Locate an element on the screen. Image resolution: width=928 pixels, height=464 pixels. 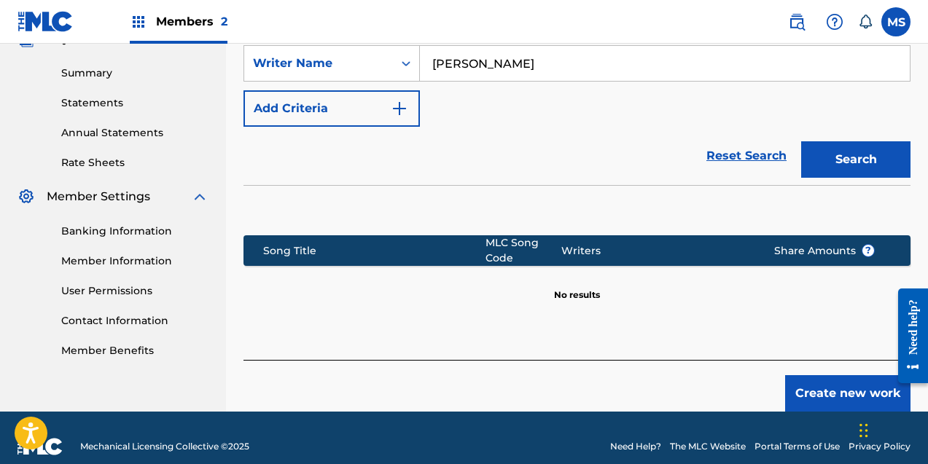
img: expand is located at coordinates (200, 197).